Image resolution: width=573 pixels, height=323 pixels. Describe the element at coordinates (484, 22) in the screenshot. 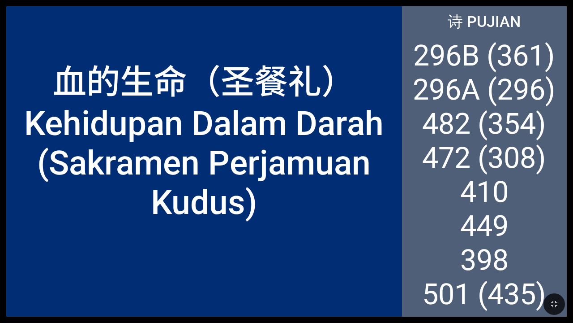

I see `p: 诗 Pujian` at that location.